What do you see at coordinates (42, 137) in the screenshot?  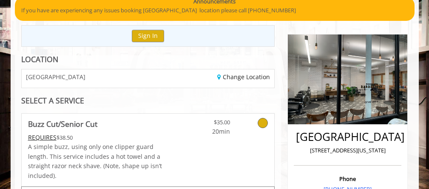 I see `span: This service needs some Advance to be paid before we block your appointment` at bounding box center [42, 137].